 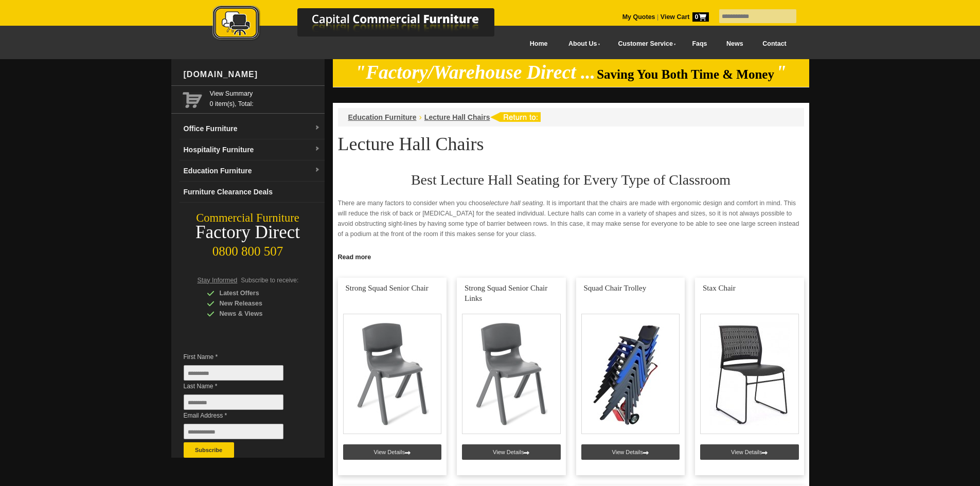 I want to click on a: Customer Service, so click(x=644, y=44).